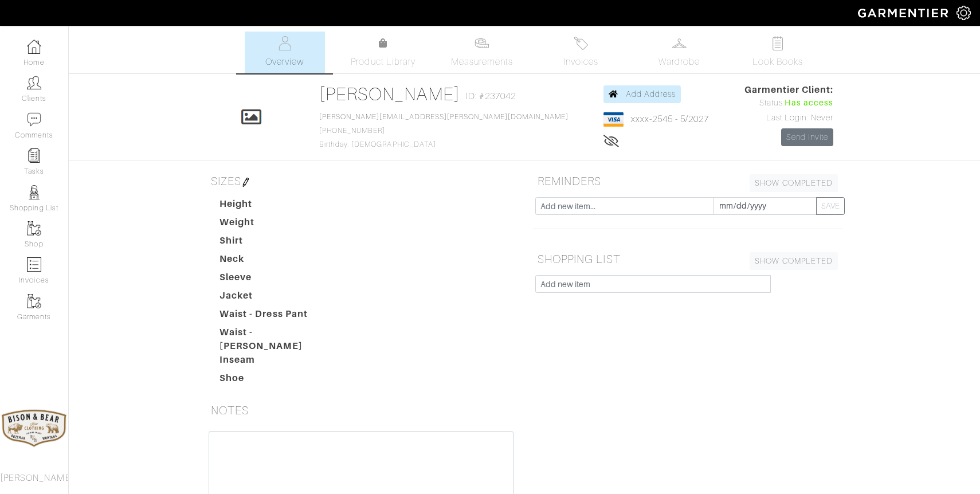 This screenshot has width=980, height=494. Describe the element at coordinates (34, 120) in the screenshot. I see `img: comment-icon-a0a6a9ef722e966f86d9cbdc48e553b5cf19dbc54f86b18d962a5391bc8f6eb6.png` at that location.